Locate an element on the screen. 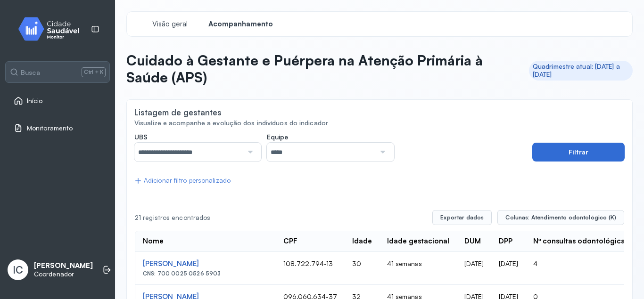 The image size is (644, 299). td: 108.722.794-13 is located at coordinates (310, 268).